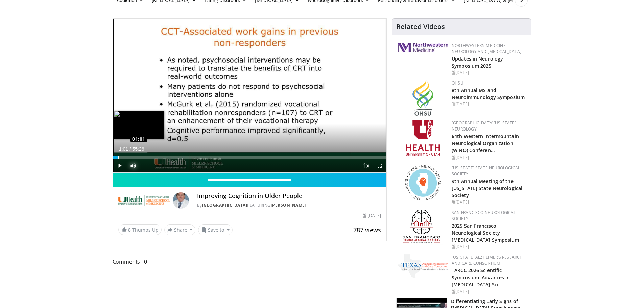 The height and width of the screenshot is (308, 644). Describe the element at coordinates (250, 96) in the screenshot. I see `video-js: Video Player` at that location.